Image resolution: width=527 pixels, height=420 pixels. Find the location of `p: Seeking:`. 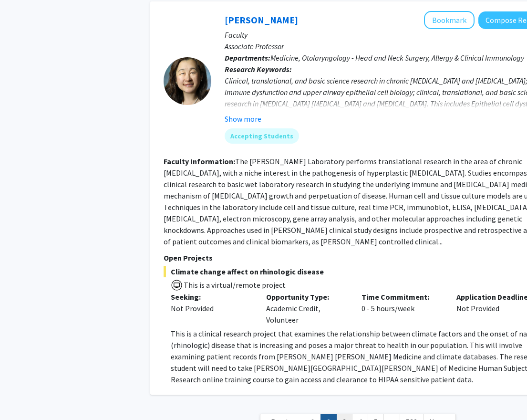

p: Seeking: is located at coordinates (211, 297).